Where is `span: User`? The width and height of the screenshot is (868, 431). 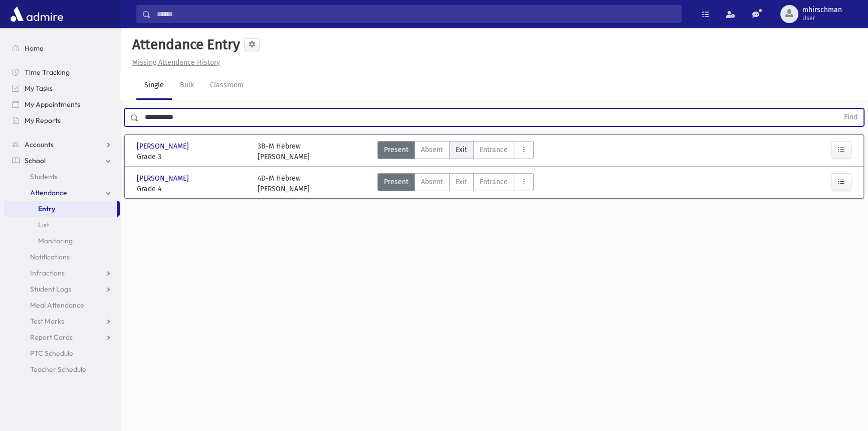 span: User is located at coordinates (822, 18).